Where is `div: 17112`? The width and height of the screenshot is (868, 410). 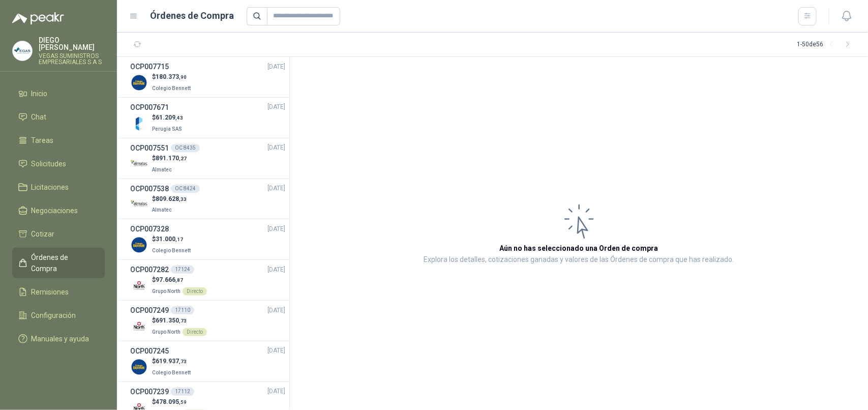 div: 17112 is located at coordinates (182, 391).